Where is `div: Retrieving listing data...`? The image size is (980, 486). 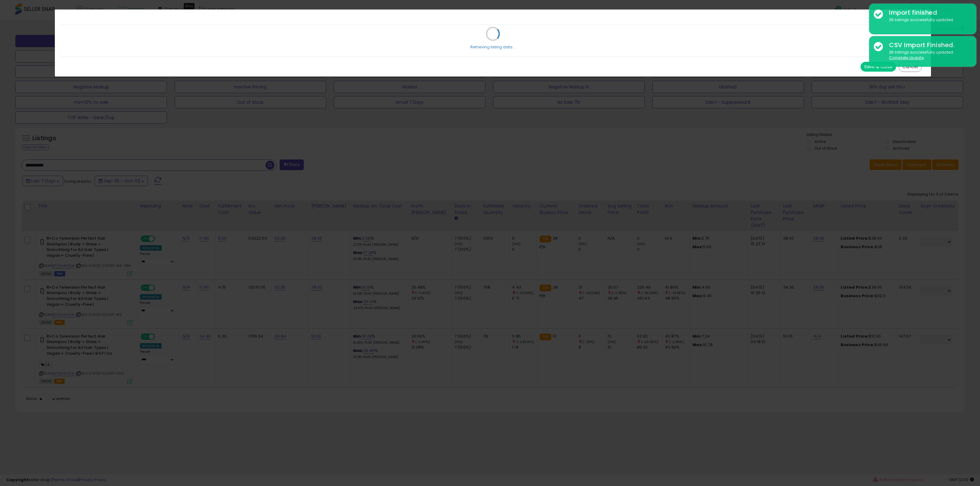
div: Retrieving listing data... is located at coordinates (493, 47).